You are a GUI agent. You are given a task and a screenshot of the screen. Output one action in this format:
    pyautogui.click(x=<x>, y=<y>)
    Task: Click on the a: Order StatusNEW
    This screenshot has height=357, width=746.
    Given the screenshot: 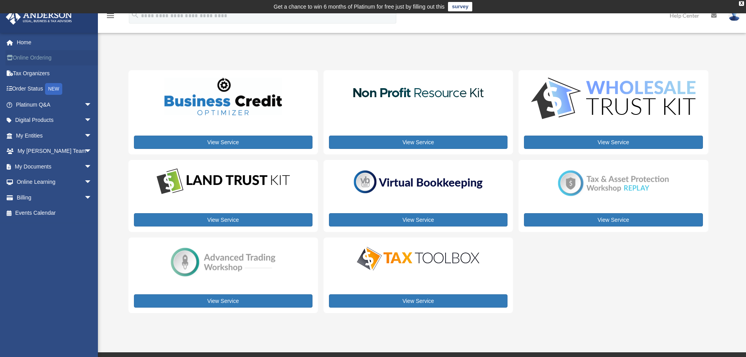 What is the action you would take?
    pyautogui.click(x=54, y=89)
    